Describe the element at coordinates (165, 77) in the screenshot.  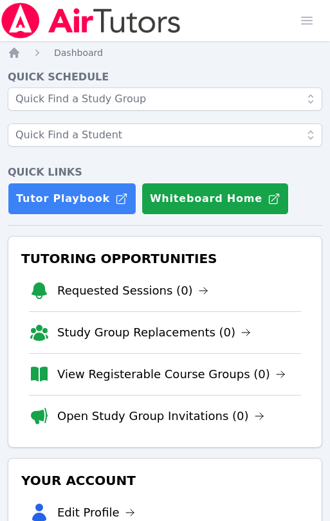
I see `h4: Quick Schedule` at that location.